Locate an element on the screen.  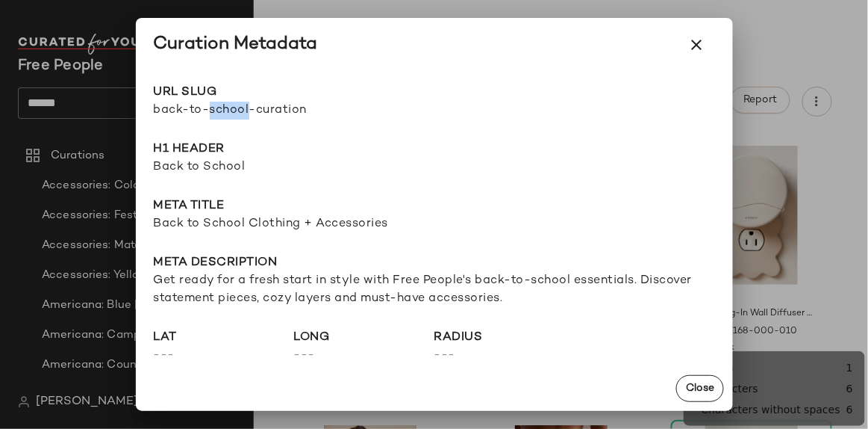
span: URL Slug is located at coordinates (294, 92).